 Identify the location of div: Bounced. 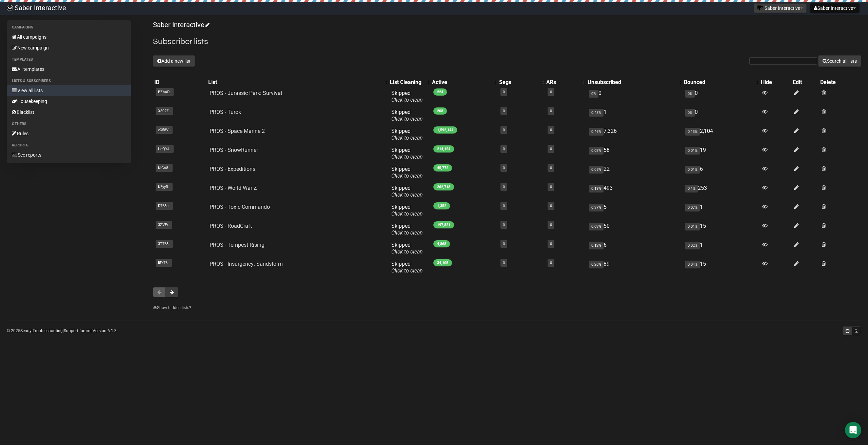
(718, 83).